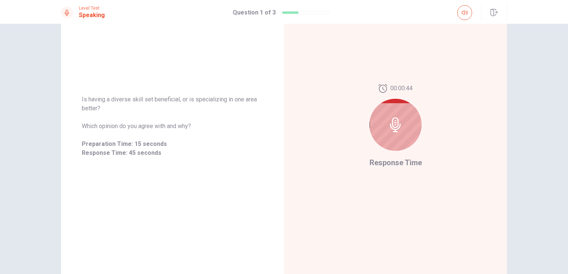 This screenshot has height=274, width=568. Describe the element at coordinates (92, 15) in the screenshot. I see `h1: Speaking` at that location.